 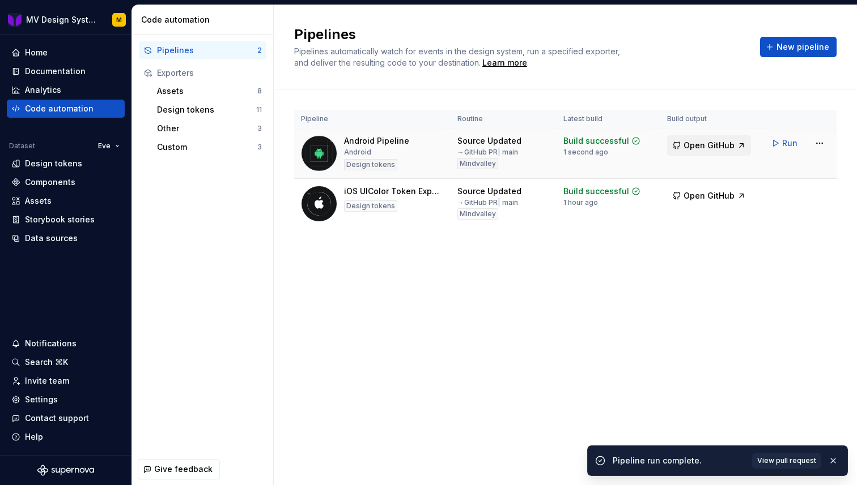 I want to click on div: M, so click(x=119, y=20).